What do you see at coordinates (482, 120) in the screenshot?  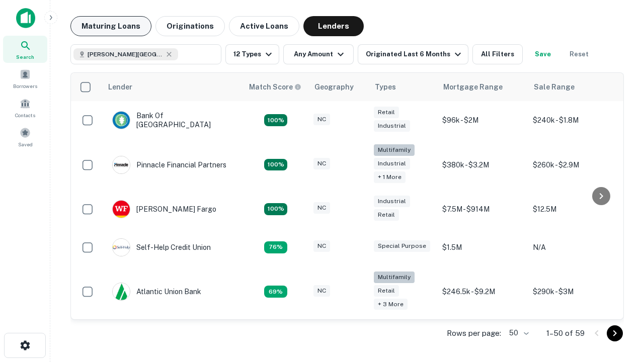 I see `td: $96k - $2M` at bounding box center [482, 120].